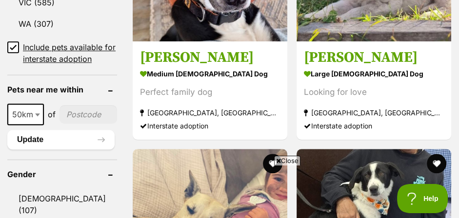 The width and height of the screenshot is (459, 218). What do you see at coordinates (287, 161) in the screenshot?
I see `span: Close` at bounding box center [287, 161].